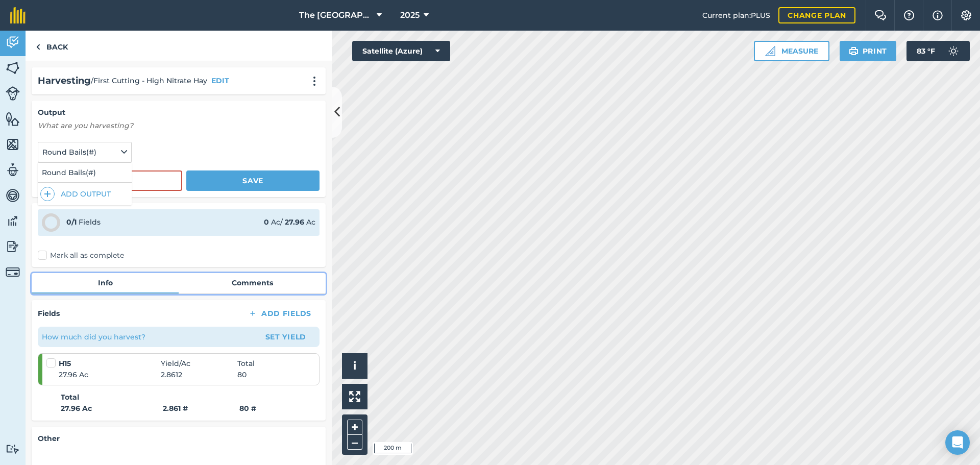 This screenshot has height=465, width=980. What do you see at coordinates (938, 51) in the screenshot?
I see `button: 83 °F` at bounding box center [938, 51].